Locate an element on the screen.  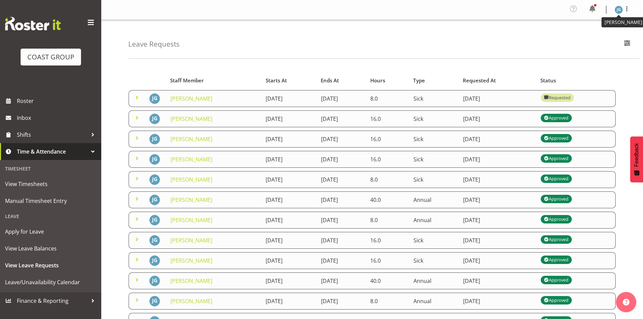
div: Requested At is located at coordinates (498, 80).